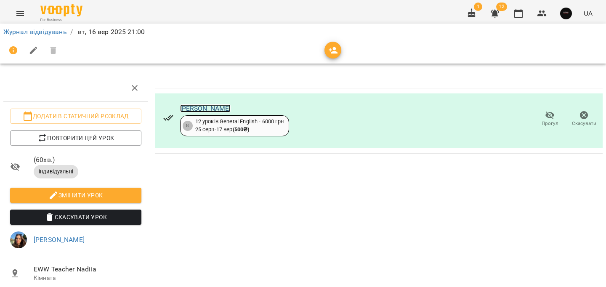  Describe the element at coordinates (303, 32) in the screenshot. I see `nav: breadcrumb` at that location.